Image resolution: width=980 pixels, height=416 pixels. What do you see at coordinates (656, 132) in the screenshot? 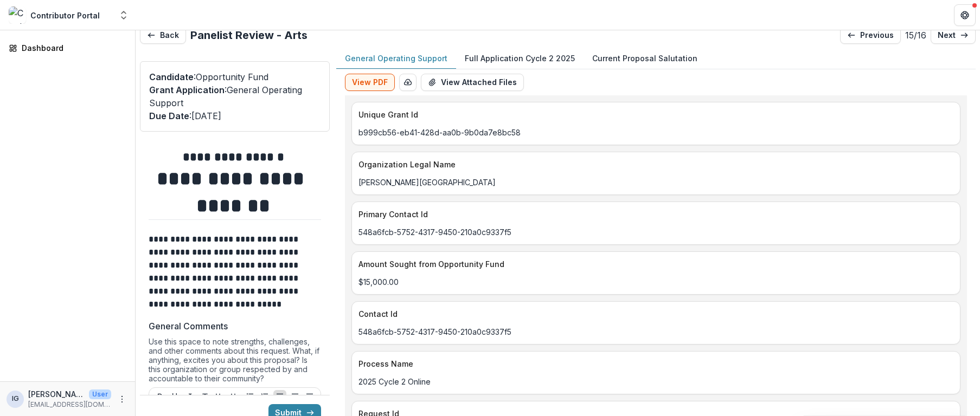
I see `p: b999cb56-eb41-428d-aa0b-9b0da7e8bc58` at bounding box center [656, 132].